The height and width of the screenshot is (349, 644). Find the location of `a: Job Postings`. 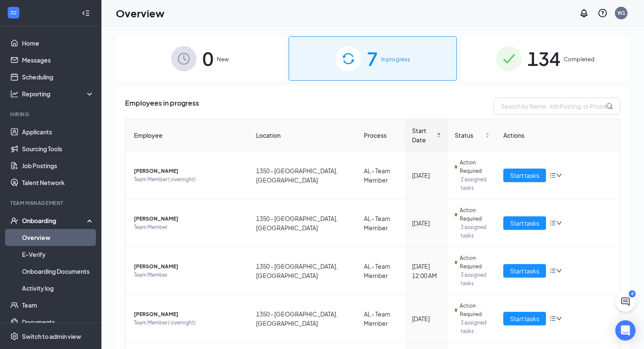

a: Job Postings is located at coordinates (58, 166).